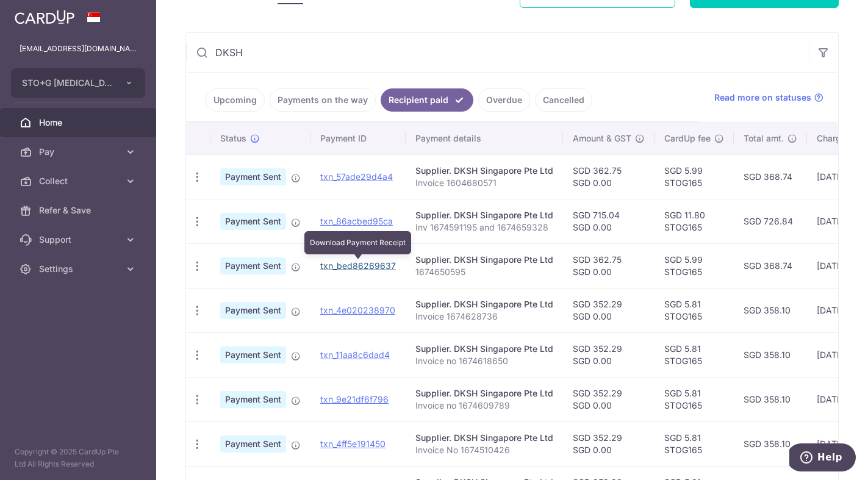 The height and width of the screenshot is (480, 868). What do you see at coordinates (842, 138) in the screenshot?
I see `span: Charge date` at bounding box center [842, 138].